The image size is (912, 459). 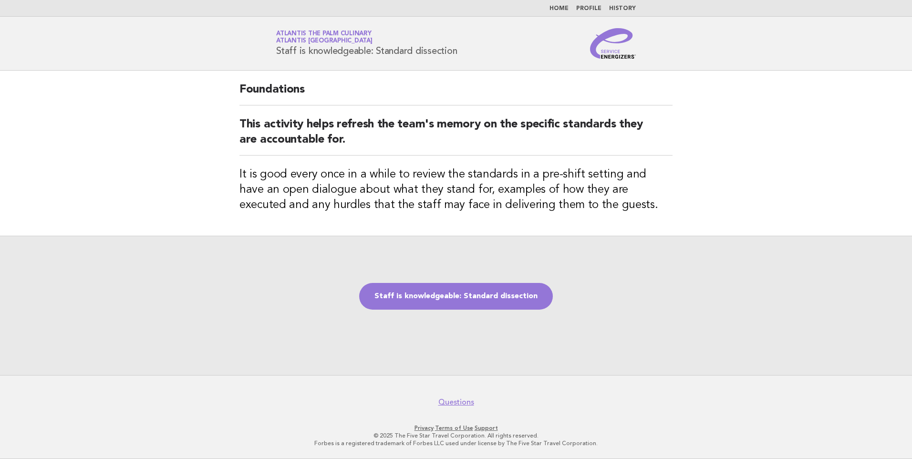 I want to click on a: Profile, so click(x=589, y=9).